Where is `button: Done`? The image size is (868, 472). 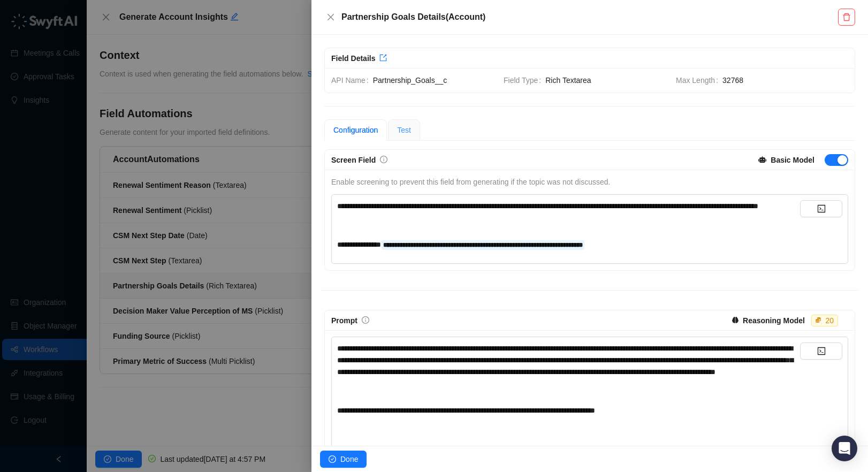
button: Done is located at coordinates (343, 459).